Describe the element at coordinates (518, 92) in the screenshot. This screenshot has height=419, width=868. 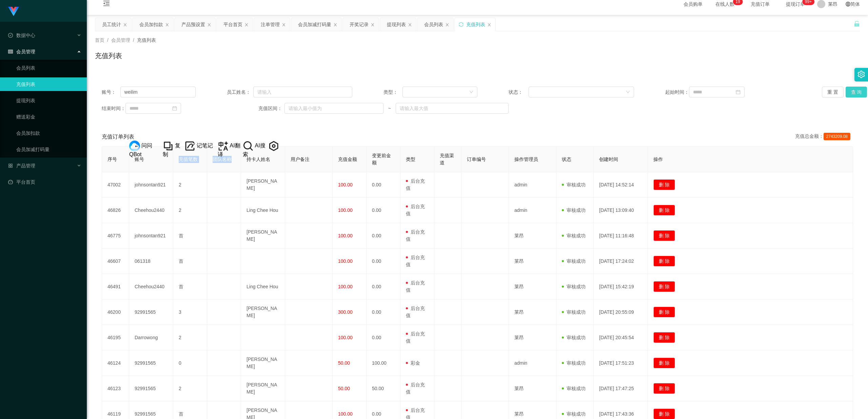
I see `span: 状态：` at that location.